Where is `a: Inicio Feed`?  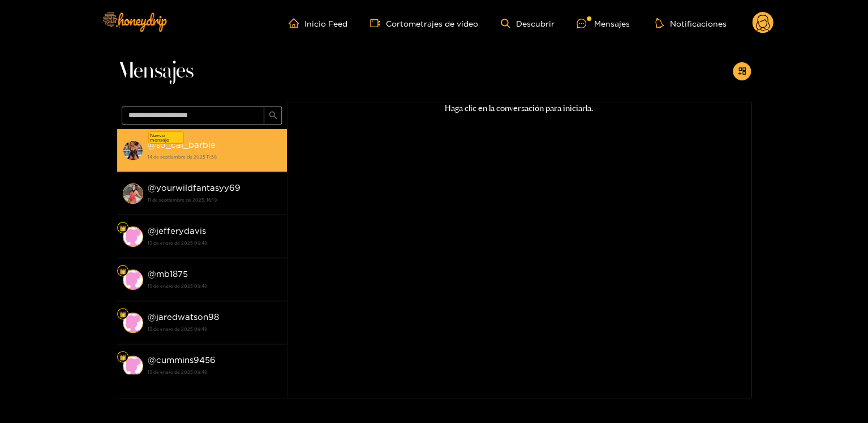 a: Inicio Feed is located at coordinates (318, 23).